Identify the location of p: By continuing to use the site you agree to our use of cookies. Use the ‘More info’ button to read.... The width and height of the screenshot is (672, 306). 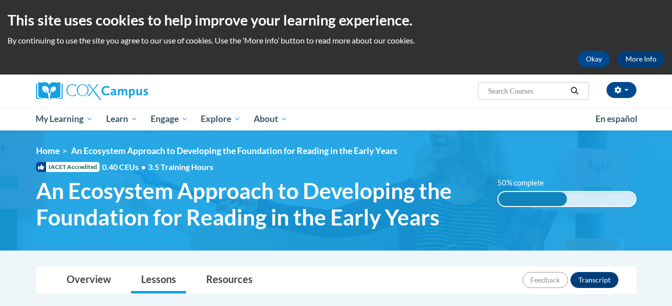
(336, 41).